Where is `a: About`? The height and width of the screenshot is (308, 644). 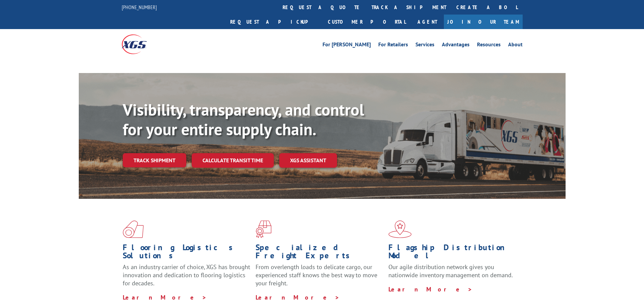
a: About is located at coordinates (516, 46).